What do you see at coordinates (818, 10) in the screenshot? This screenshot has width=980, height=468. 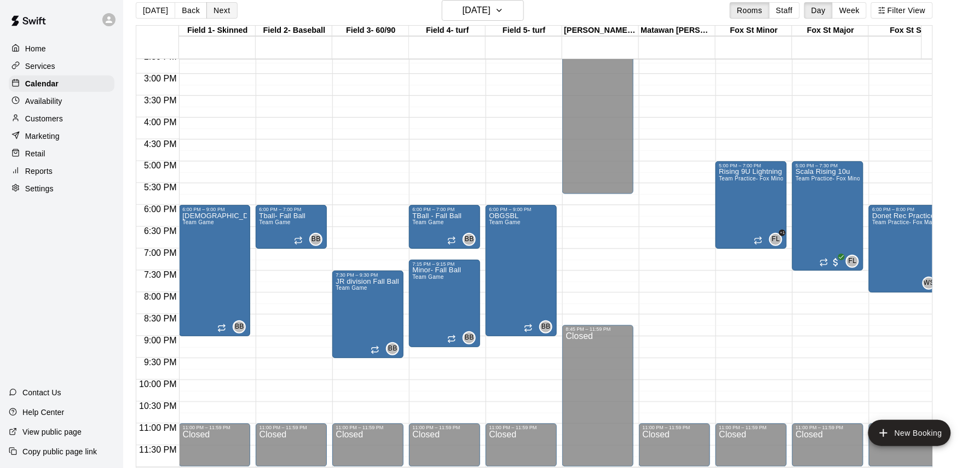 I see `button: Day` at bounding box center [818, 10].